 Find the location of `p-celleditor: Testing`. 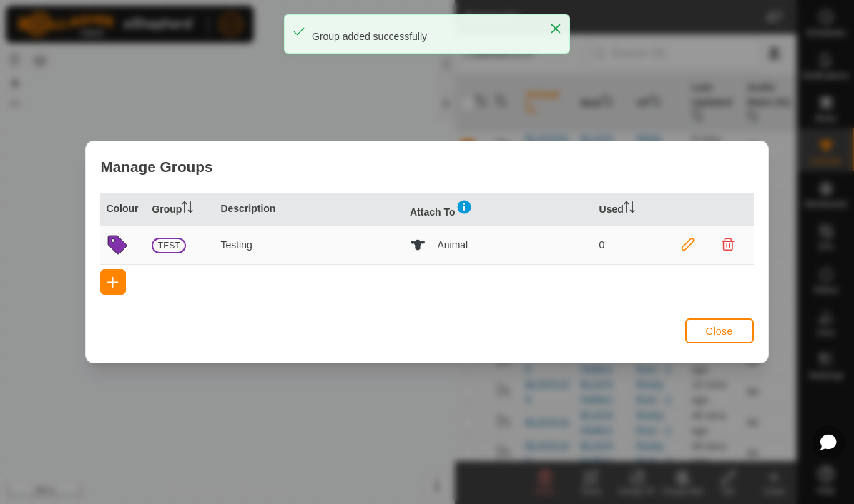

p-celleditor: Testing is located at coordinates (236, 245).